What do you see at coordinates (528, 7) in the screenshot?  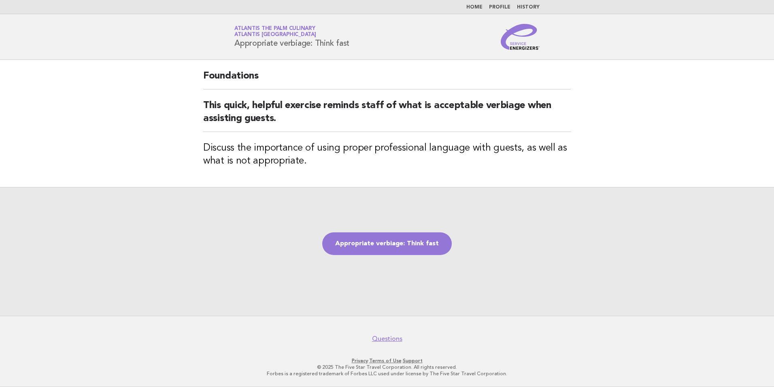 I see `a: History` at bounding box center [528, 7].